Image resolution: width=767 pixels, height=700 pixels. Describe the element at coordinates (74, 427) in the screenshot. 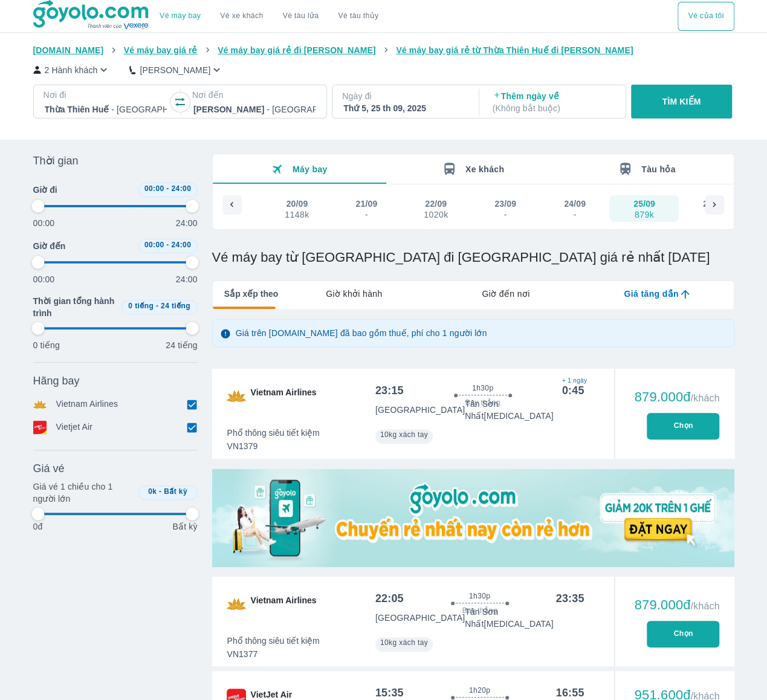

I see `p: Vietjet Air` at that location.